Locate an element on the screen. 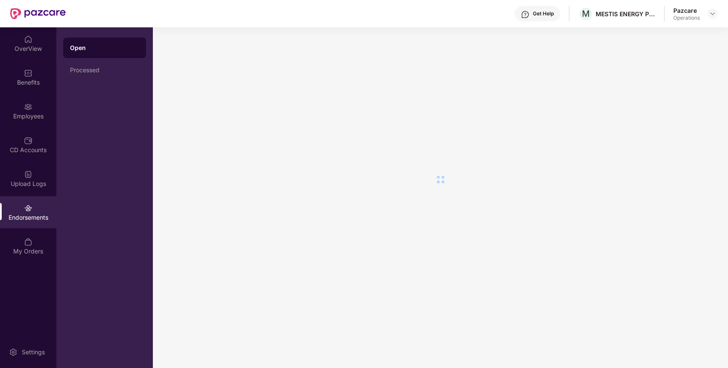  img: svg+xml;base64,PHN2ZyBpZD0iU2V0dGluZy0yMHgyMCIgeG1sbnM9Imh0dHA6Ly93d3cudzMub3JnLzIwMDAvc3ZnIiB3aW... is located at coordinates (13, 352).